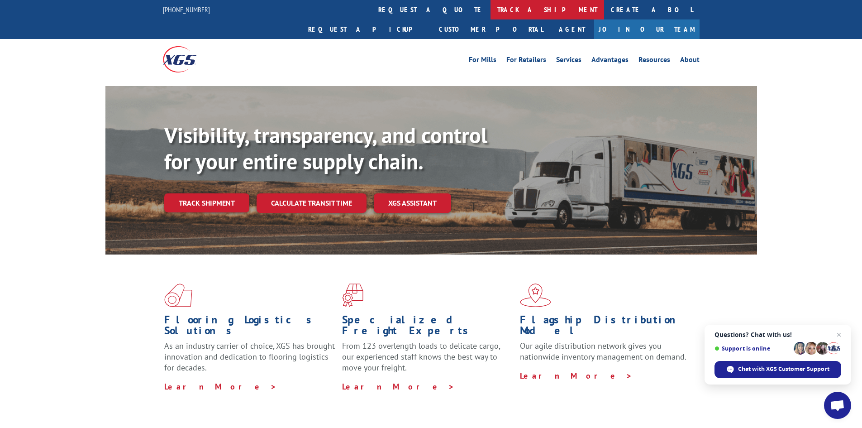  I want to click on span: Chat with XGS Customer Support, so click(784, 369).